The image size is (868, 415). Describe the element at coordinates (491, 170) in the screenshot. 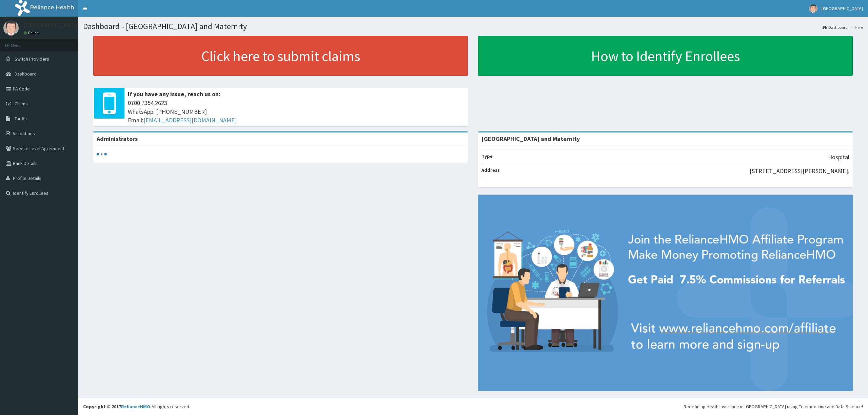

I see `b: Address` at that location.